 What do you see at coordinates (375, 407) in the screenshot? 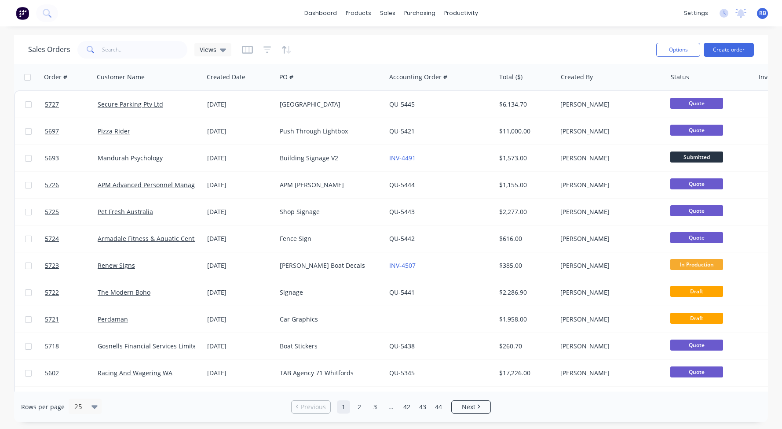
I see `a: Page 3` at bounding box center [375, 407].